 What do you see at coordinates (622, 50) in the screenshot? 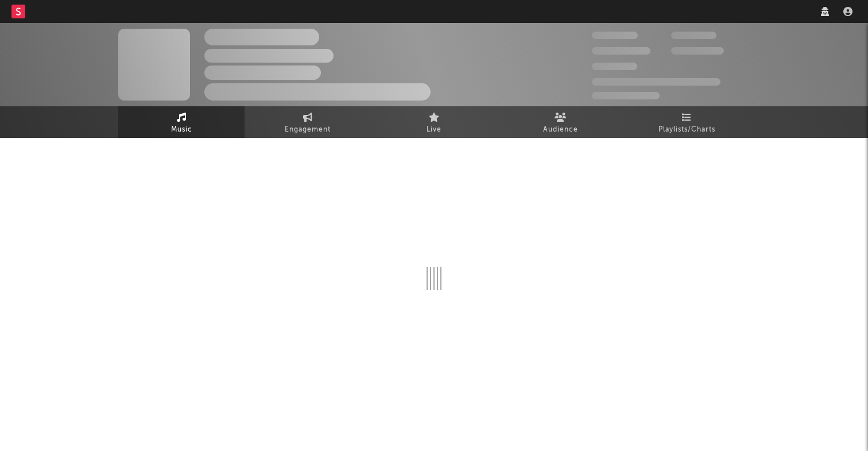
I see `span: 50,000,000` at bounding box center [622, 50].